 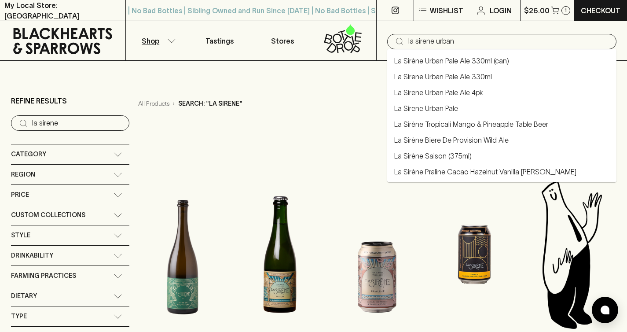 What do you see at coordinates (443, 77) in the screenshot?
I see `a: La Sirene Urban Pale Ale 330ml` at bounding box center [443, 77].